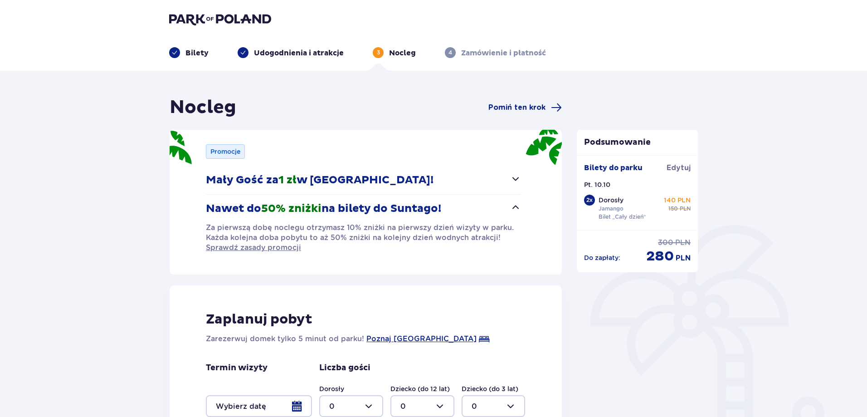 This screenshot has height=417, width=867. What do you see at coordinates (495, 53) in the screenshot?
I see `div: 4Zamówienie i płatność` at bounding box center [495, 53].